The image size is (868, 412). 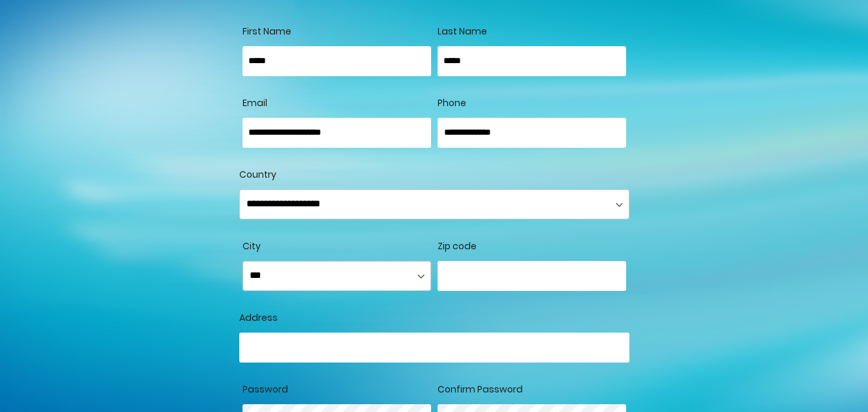 I want to click on span: Last Name, so click(x=462, y=31).